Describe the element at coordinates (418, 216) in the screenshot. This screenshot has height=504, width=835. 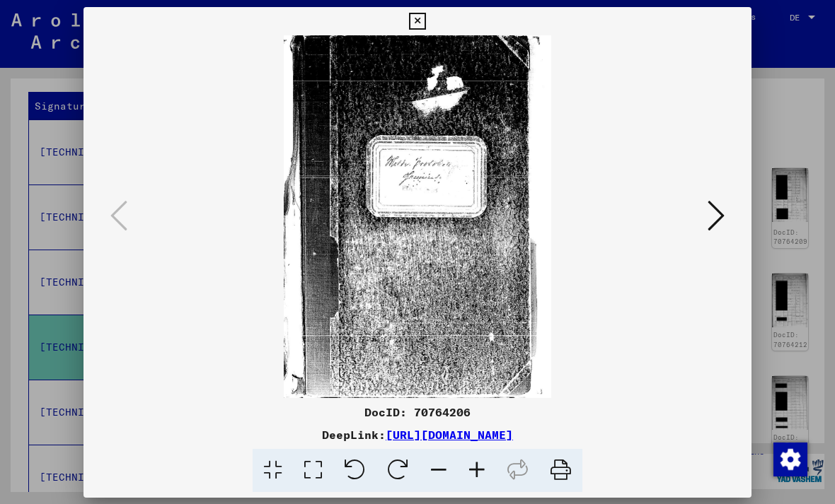
I see `img: 001.jpg` at that location.